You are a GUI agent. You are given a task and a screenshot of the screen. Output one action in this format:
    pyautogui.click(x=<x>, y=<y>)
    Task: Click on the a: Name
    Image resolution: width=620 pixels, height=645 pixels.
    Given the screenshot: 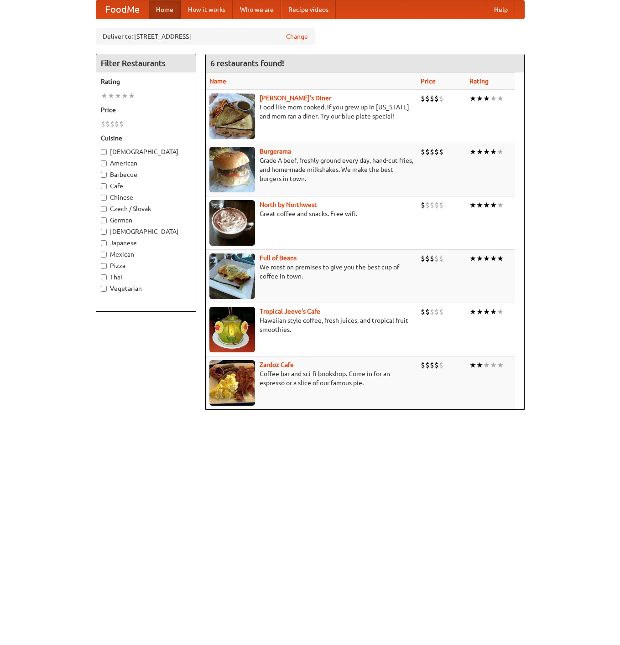 What is the action you would take?
    pyautogui.click(x=218, y=81)
    